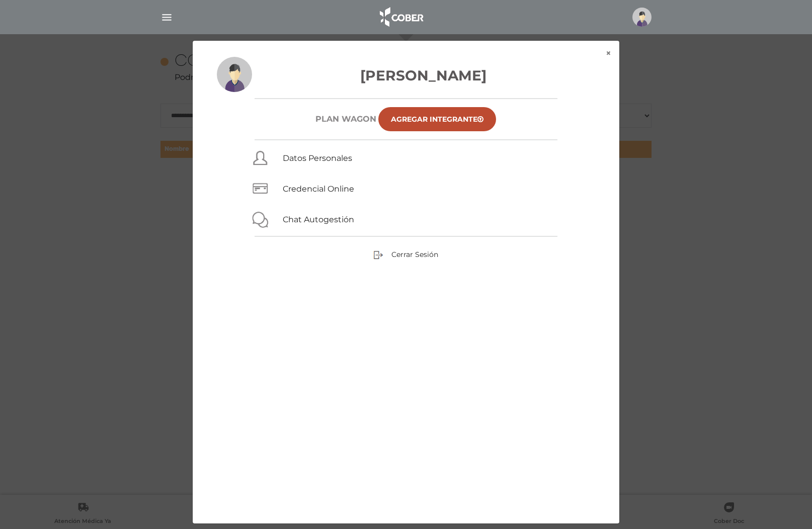 The width and height of the screenshot is (812, 529). Describe the element at coordinates (437, 119) in the screenshot. I see `a: Agregar Integrante` at that location.